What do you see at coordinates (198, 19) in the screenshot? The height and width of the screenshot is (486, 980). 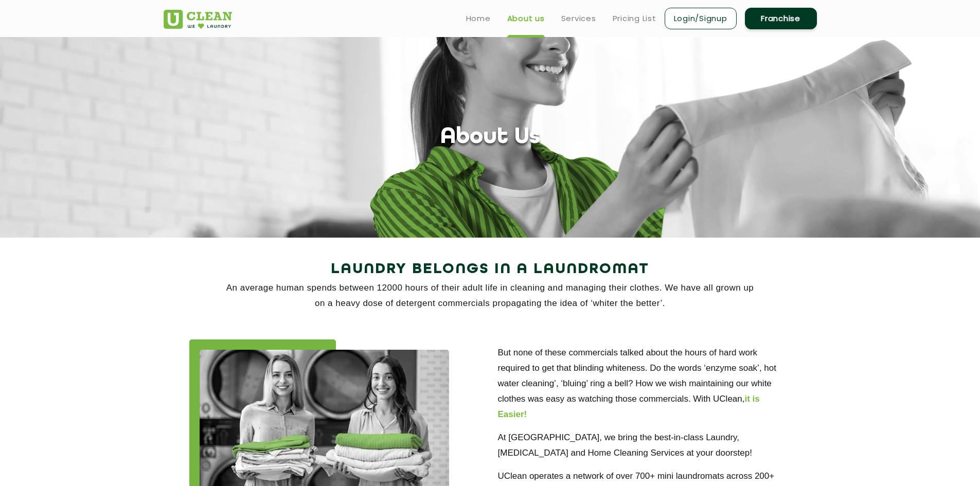 I see `img: UClean Laundry and Dry Cleaning` at bounding box center [198, 19].